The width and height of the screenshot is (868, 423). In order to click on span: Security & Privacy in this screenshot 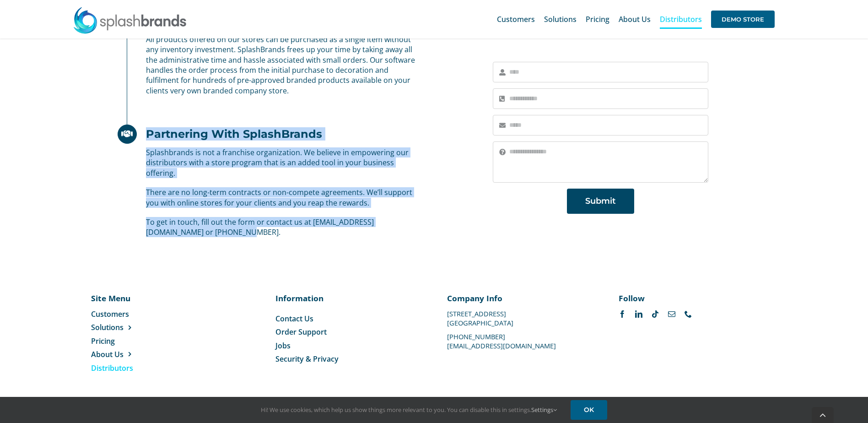, I will do `click(307, 359)`.